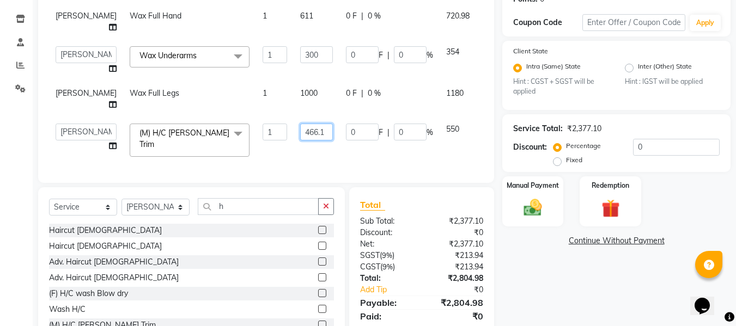 Image resolution: width=736 pixels, height=326 pixels. What do you see at coordinates (370, 255) in the screenshot?
I see `span: SGST` at bounding box center [370, 255].